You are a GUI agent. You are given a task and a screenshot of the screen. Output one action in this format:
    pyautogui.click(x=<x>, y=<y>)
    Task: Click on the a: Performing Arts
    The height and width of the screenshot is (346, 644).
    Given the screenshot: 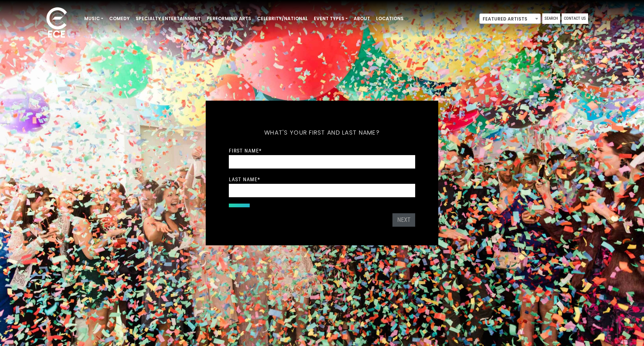 What is the action you would take?
    pyautogui.click(x=229, y=18)
    